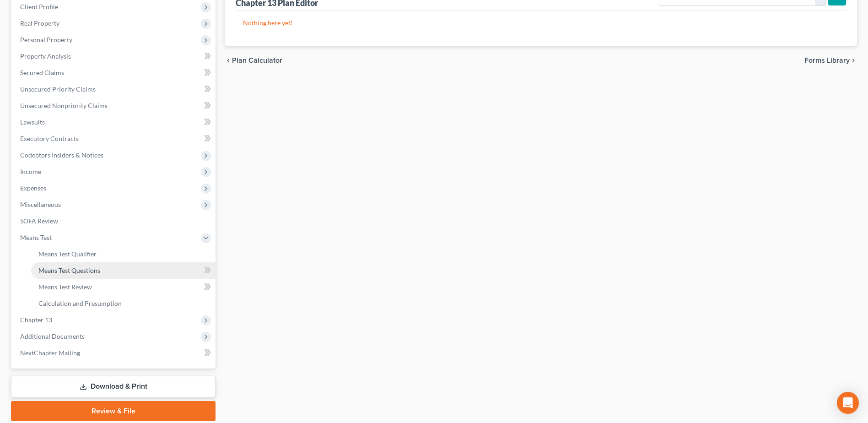 The image size is (868, 423). What do you see at coordinates (114, 73) in the screenshot?
I see `a: Secured Claims` at bounding box center [114, 73].